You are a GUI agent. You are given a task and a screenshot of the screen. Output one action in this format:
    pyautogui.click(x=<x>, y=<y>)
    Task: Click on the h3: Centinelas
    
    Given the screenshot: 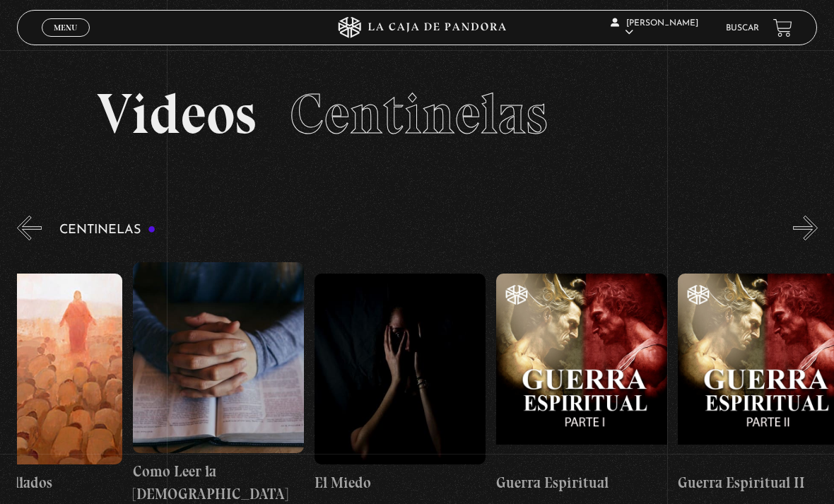 What is the action you would take?
    pyautogui.click(x=108, y=230)
    